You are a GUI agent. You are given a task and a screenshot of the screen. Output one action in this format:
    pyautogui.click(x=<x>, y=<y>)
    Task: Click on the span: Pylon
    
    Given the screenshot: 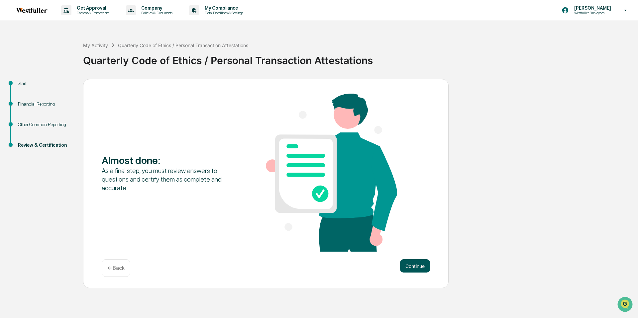 What is the action you would take?
    pyautogui.click(x=73, y=115)
    